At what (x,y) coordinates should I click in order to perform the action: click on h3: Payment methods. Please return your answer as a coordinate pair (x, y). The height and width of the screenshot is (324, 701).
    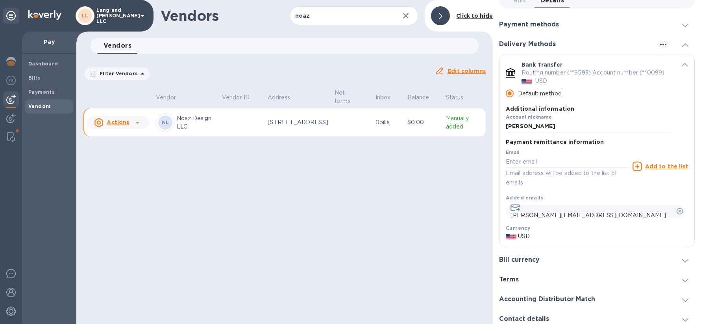
    Looking at the image, I should click on (529, 24).